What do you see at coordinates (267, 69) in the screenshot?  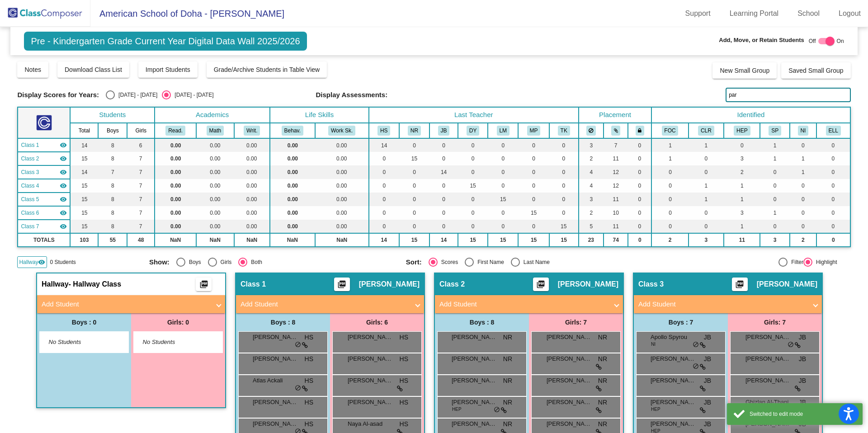 I see `span: Grade/Archive Students in Table View` at bounding box center [267, 69].